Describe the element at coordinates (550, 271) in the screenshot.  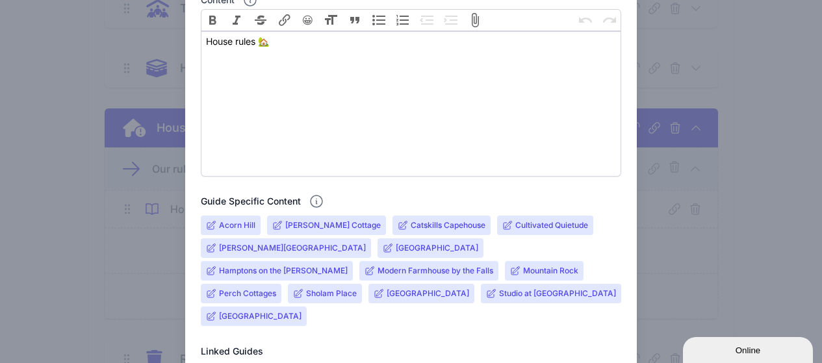
I see `input: Mountain Rock` at that location.